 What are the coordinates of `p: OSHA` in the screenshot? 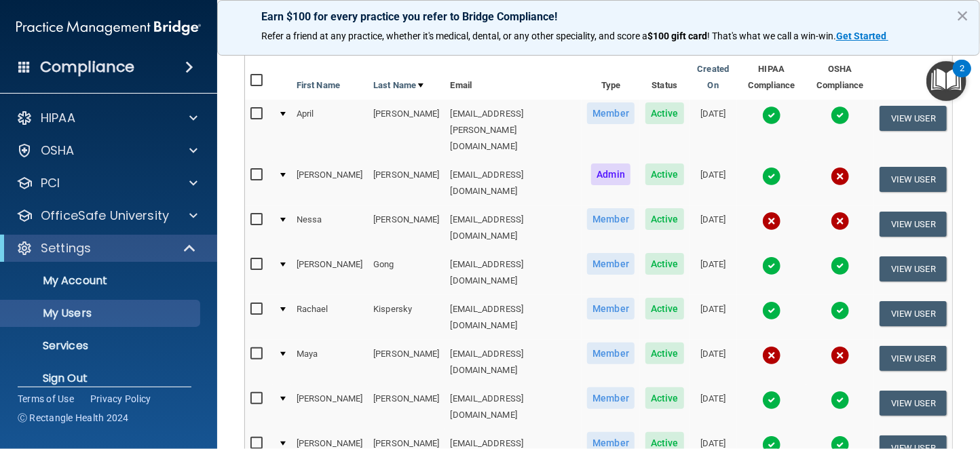 It's located at (58, 151).